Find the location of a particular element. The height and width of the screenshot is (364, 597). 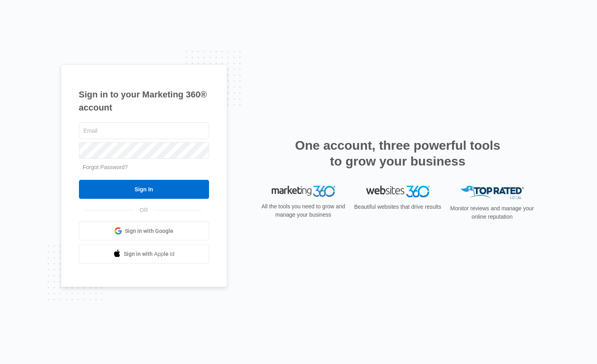

a: Sign in with Google is located at coordinates (144, 231).